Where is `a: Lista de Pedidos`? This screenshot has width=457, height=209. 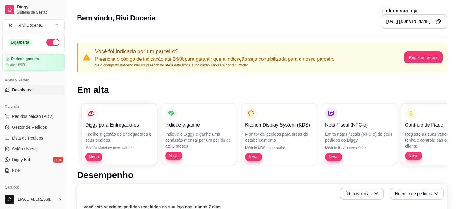 a: Lista de Pedidos is located at coordinates (33, 138).